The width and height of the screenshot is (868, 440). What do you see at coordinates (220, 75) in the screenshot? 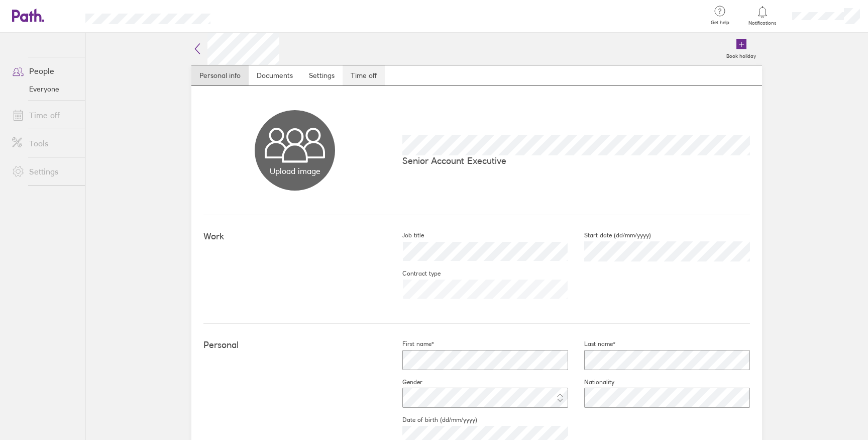
I see `a: Personal info` at bounding box center [220, 75].